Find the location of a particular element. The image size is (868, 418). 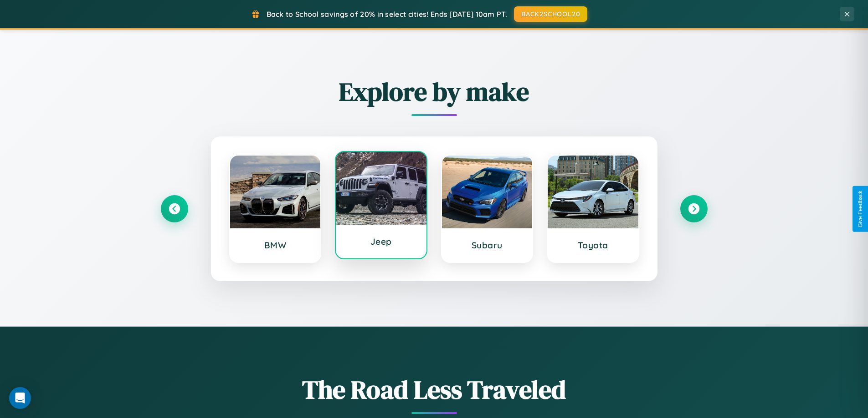

h3: Jeep is located at coordinates (381, 242).